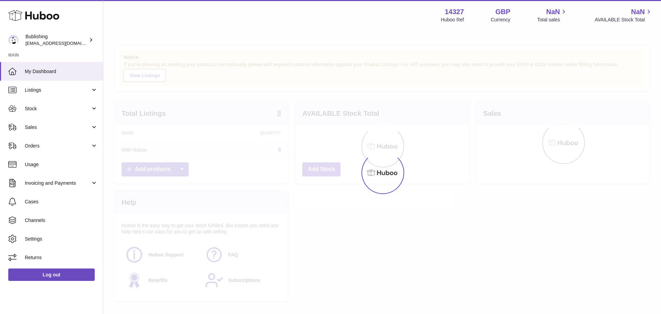  Describe the element at coordinates (454, 12) in the screenshot. I see `strong: 14327` at that location.